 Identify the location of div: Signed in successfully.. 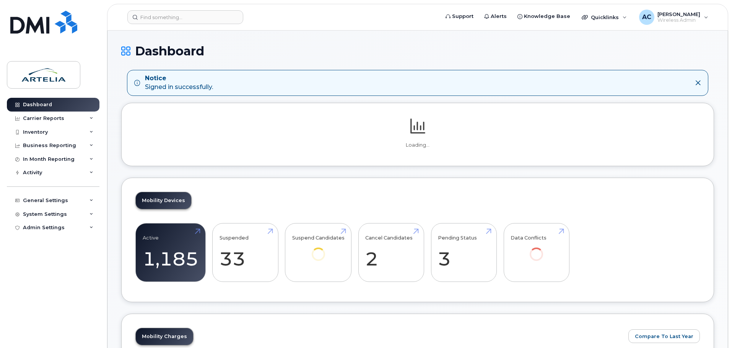
(179, 83).